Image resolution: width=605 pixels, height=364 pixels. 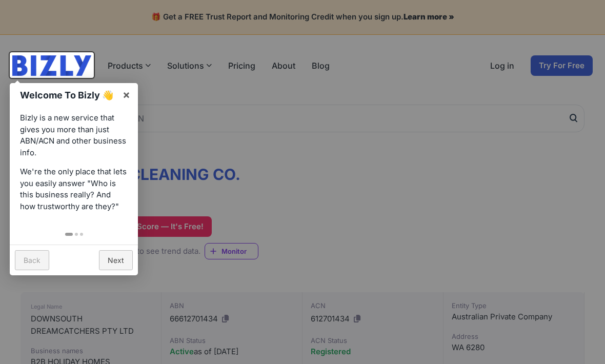 I want to click on a: Back, so click(x=32, y=260).